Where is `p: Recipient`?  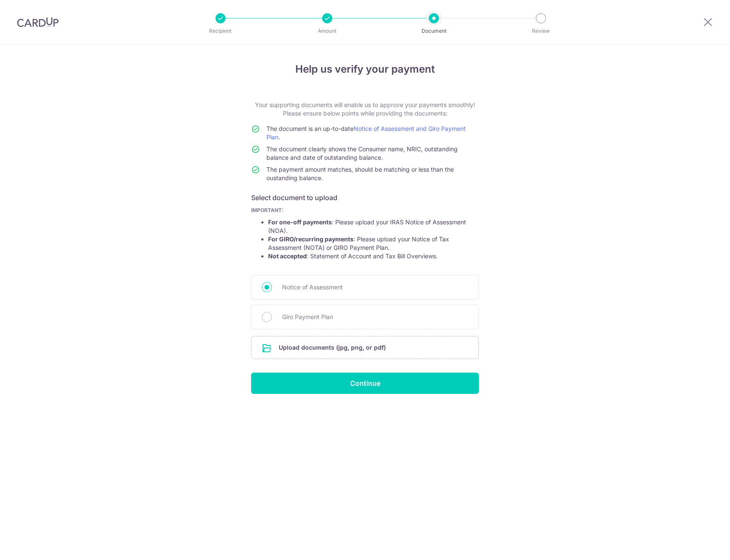 p: Recipient is located at coordinates (221, 31).